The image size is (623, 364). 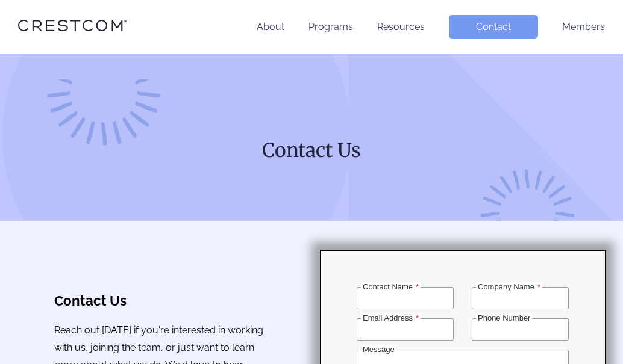 I want to click on a: Programs, so click(x=331, y=26).